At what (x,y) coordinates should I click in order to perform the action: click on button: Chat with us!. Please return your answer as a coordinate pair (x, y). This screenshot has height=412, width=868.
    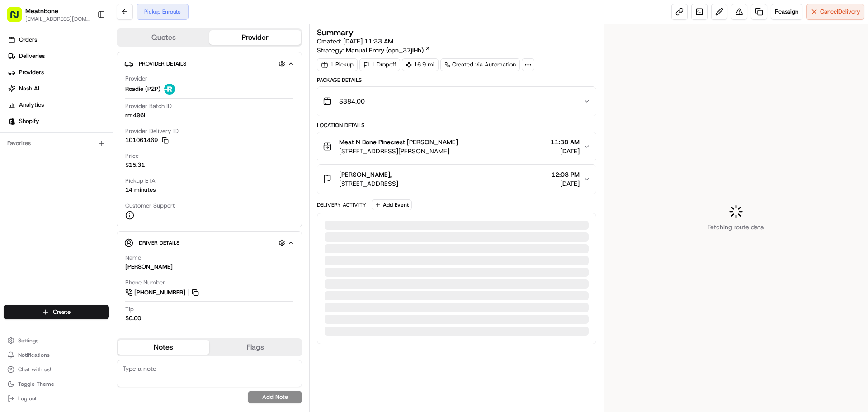
    Looking at the image, I should click on (56, 369).